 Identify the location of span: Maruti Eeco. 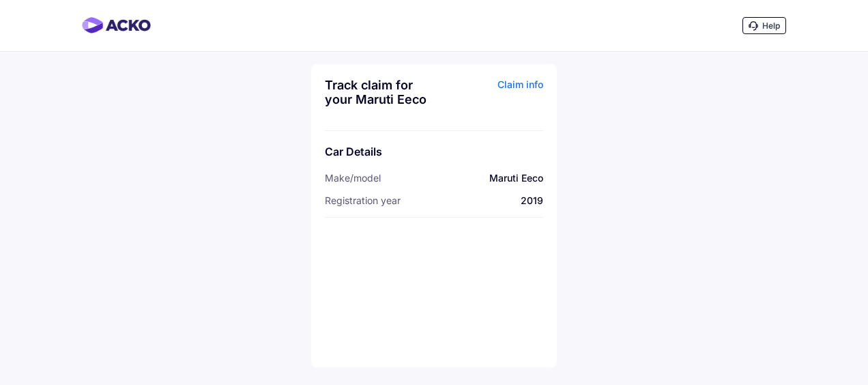
(516, 177).